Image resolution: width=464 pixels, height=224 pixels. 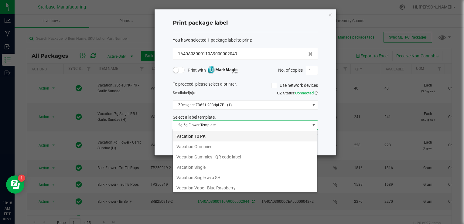 I want to click on span: label(s), so click(x=187, y=93).